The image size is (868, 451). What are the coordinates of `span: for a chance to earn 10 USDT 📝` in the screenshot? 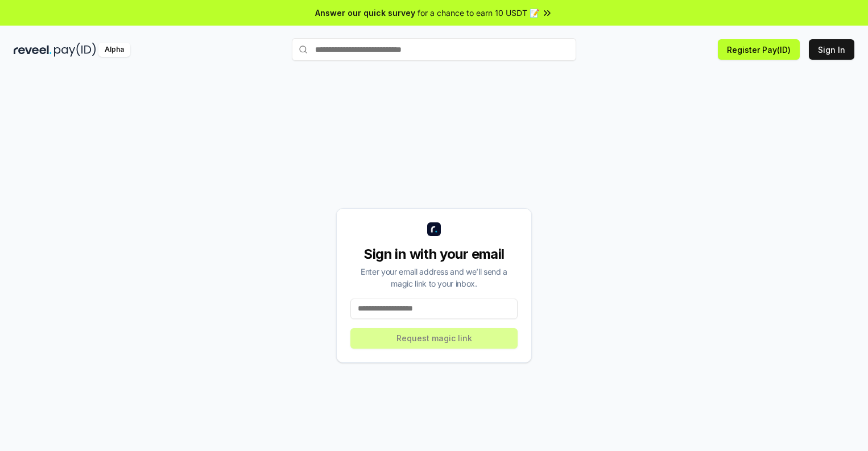 It's located at (479, 13).